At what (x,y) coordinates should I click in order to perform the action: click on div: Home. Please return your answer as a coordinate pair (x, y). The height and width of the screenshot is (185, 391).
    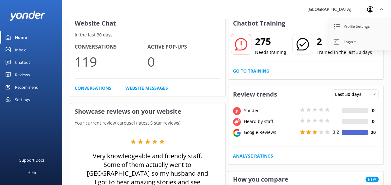
    Looking at the image, I should click on (21, 37).